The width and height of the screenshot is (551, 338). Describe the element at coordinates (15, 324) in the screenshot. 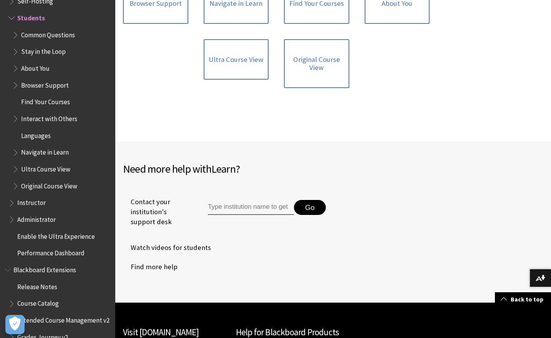

I see `button: Open Preferences` at that location.